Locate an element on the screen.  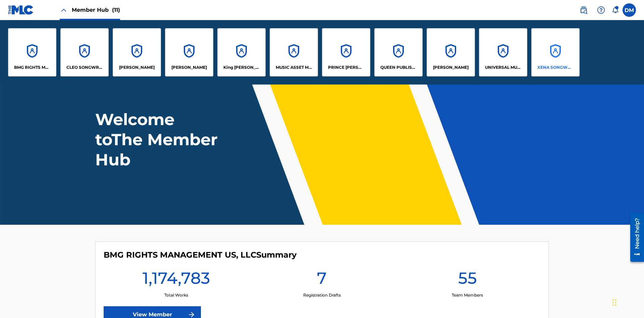
p: Registration Drafts is located at coordinates (322, 295).